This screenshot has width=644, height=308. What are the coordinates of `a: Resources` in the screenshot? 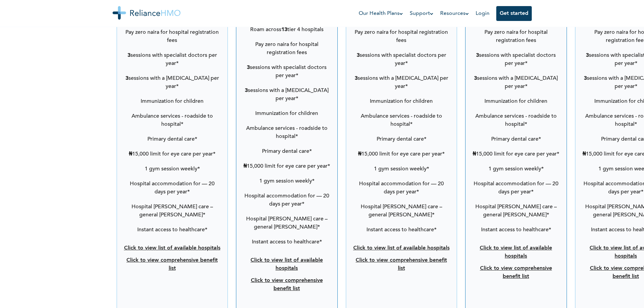 It's located at (454, 14).